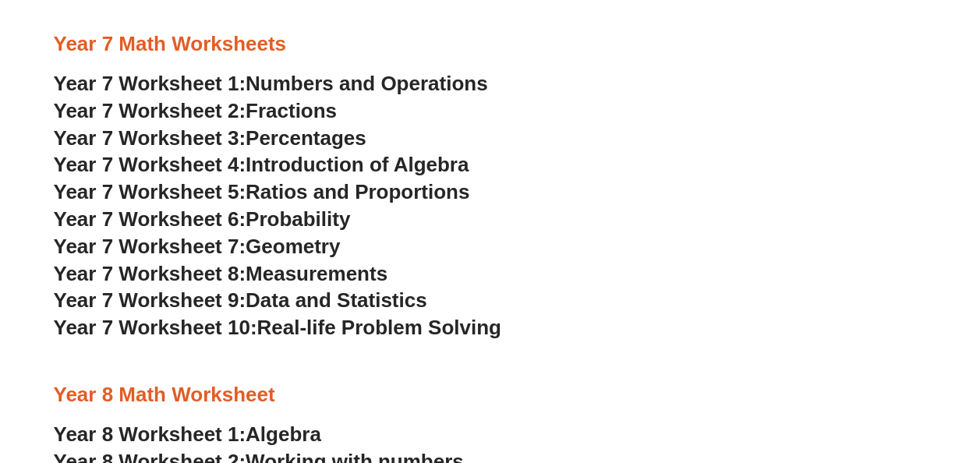  What do you see at coordinates (262, 191) in the screenshot?
I see `a: Year 7 Worksheet 5:Ratios and Proportions` at bounding box center [262, 191].